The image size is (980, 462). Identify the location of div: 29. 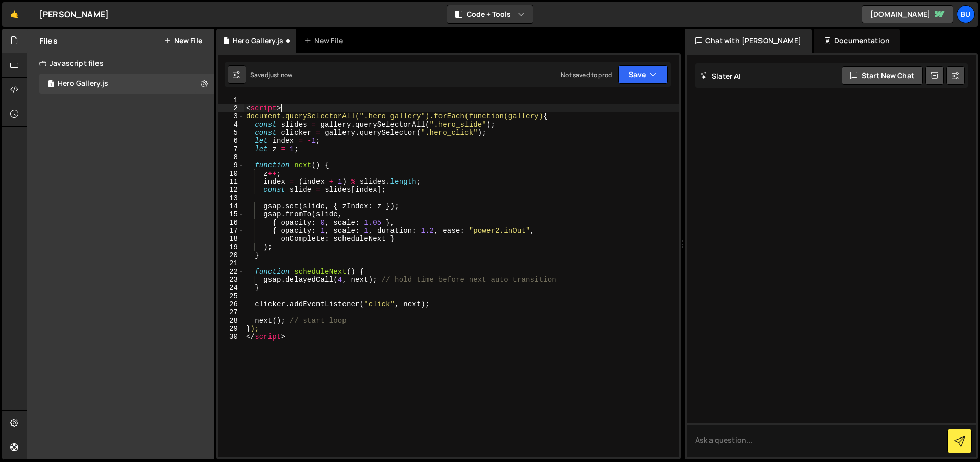
(231, 329).